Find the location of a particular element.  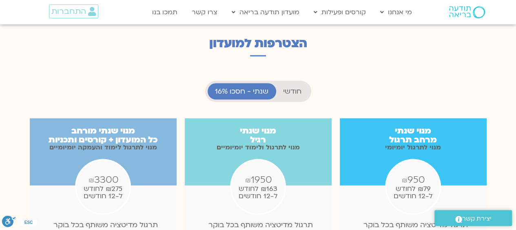

span: 3300 is located at coordinates (106, 179).